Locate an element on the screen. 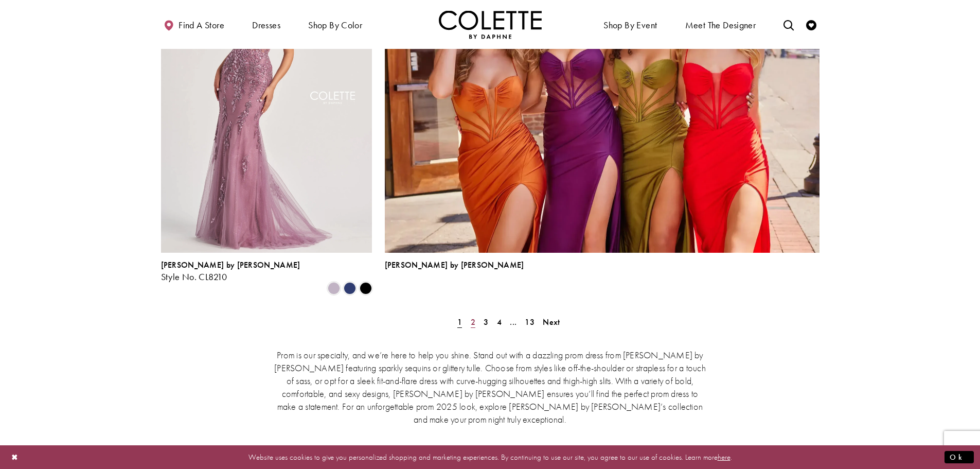 The width and height of the screenshot is (980, 469). span: 13 is located at coordinates (529, 321).